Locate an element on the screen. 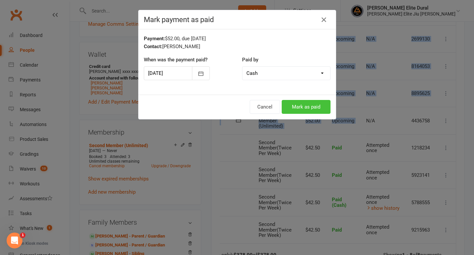  span: 1 is located at coordinates (23, 235).